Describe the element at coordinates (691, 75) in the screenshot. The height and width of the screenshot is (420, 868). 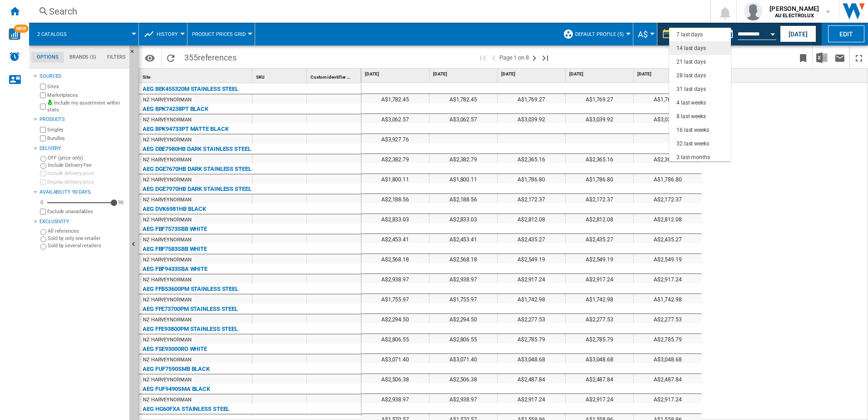
I see `div: 28 last days` at that location.